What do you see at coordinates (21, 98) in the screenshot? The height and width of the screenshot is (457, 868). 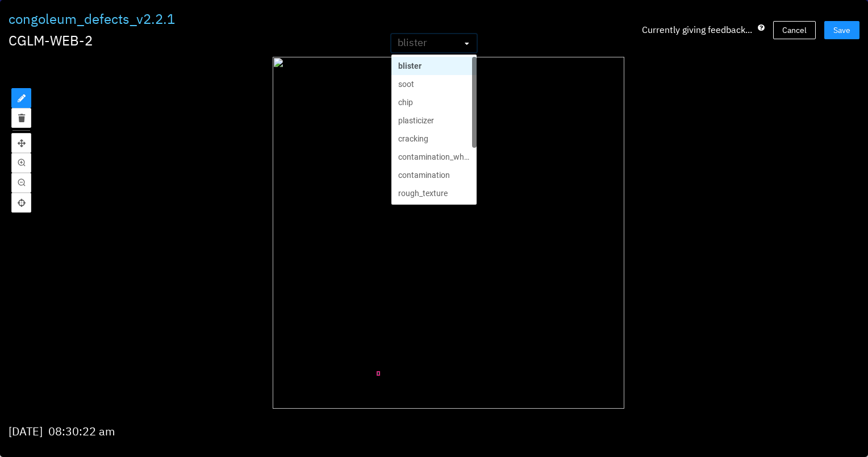 I see `button: annotate` at bounding box center [21, 98].